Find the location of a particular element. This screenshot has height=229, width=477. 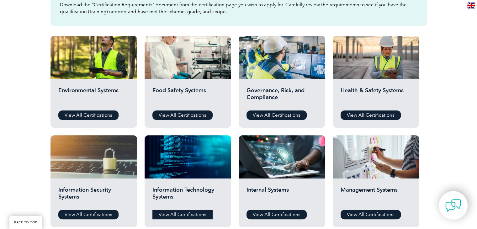

img: contact-chat.png is located at coordinates (453, 205).